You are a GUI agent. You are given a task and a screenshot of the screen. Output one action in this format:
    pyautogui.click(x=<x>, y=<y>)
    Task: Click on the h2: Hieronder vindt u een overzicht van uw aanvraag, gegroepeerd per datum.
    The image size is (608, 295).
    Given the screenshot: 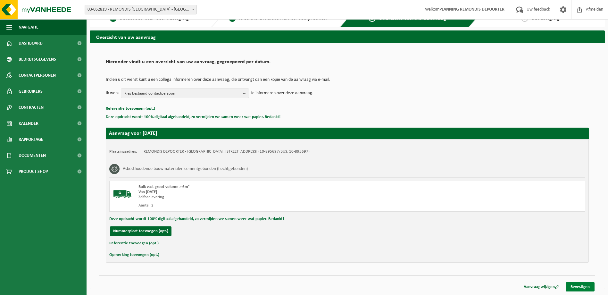 What is the action you would take?
    pyautogui.click(x=347, y=63)
    